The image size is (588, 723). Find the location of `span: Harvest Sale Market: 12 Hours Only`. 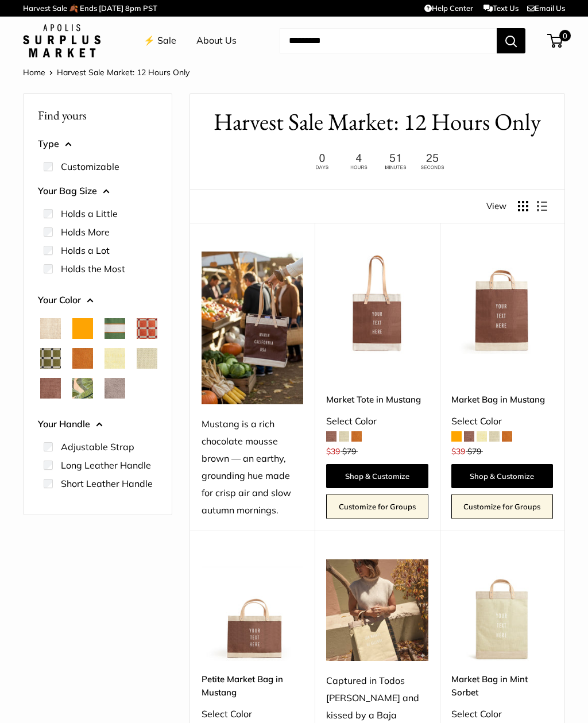

span: Harvest Sale Market: 12 Hours Only is located at coordinates (123, 72).